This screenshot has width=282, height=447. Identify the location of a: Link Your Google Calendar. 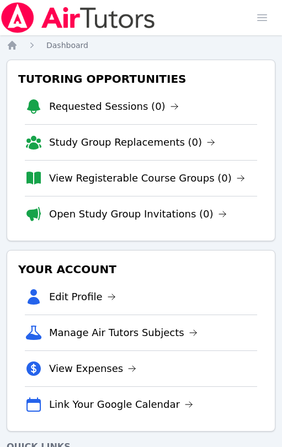
(121, 404).